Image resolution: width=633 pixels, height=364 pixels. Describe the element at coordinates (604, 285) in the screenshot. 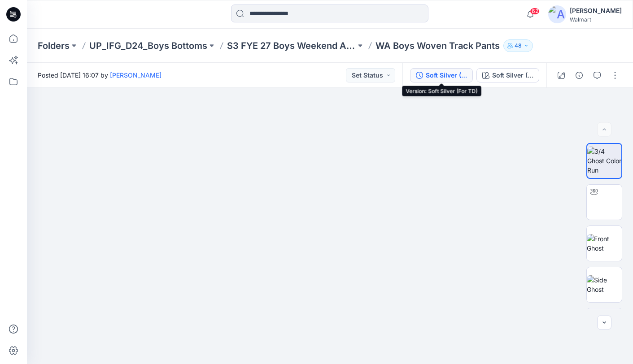

I see `img: Side Ghost` at that location.